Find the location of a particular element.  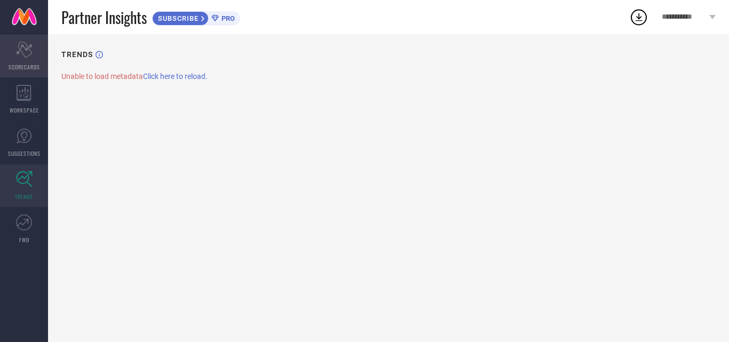

span: WORKSPACE is located at coordinates (24, 110).